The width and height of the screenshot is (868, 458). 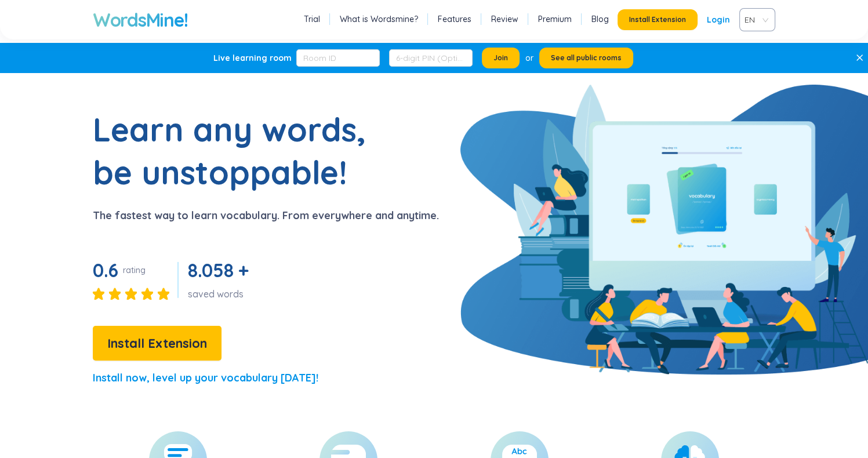 What do you see at coordinates (253, 58) in the screenshot?
I see `div: Live learning room` at bounding box center [253, 58].